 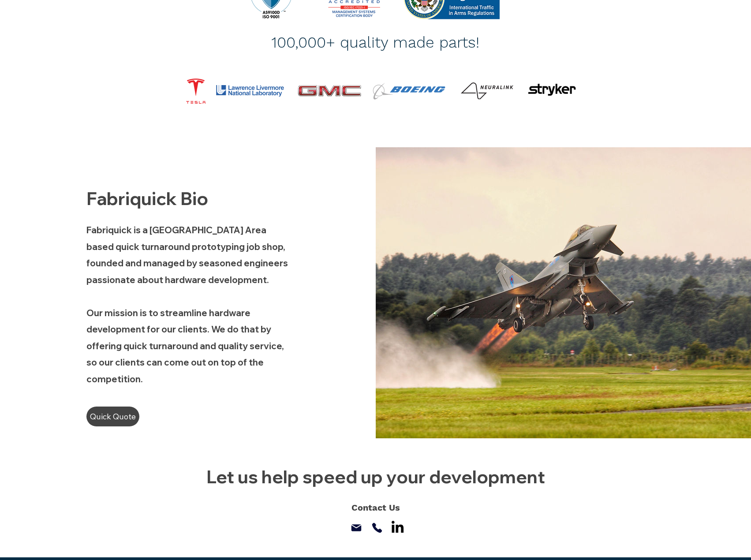 I want to click on span: 100,000+ quality made parts!, so click(x=375, y=42).